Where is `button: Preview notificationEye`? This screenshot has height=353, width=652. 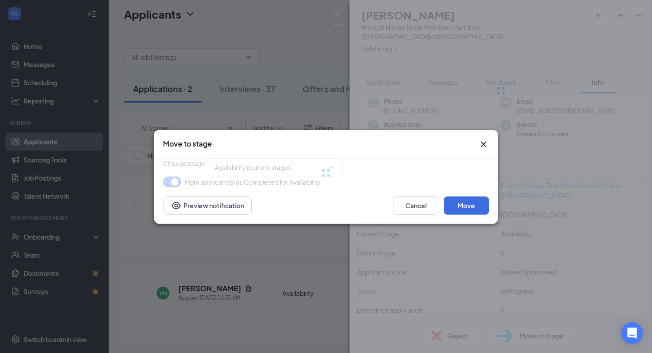 button: Preview notificationEye is located at coordinates (208, 205).